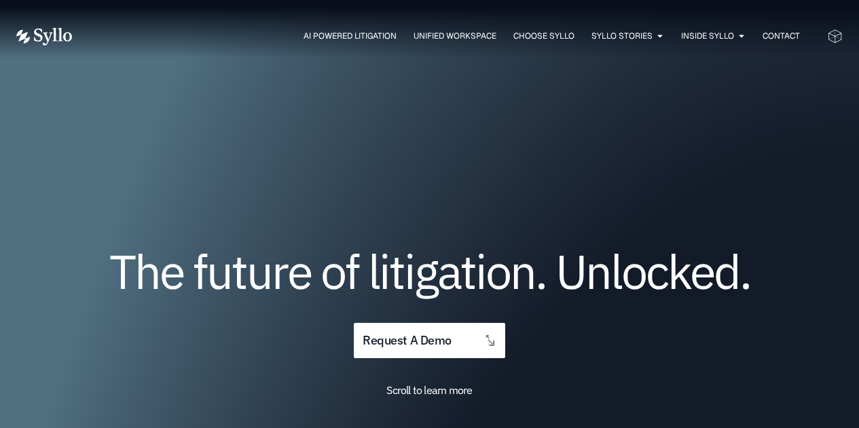  What do you see at coordinates (544, 36) in the screenshot?
I see `a: Choose Syllo` at bounding box center [544, 36].